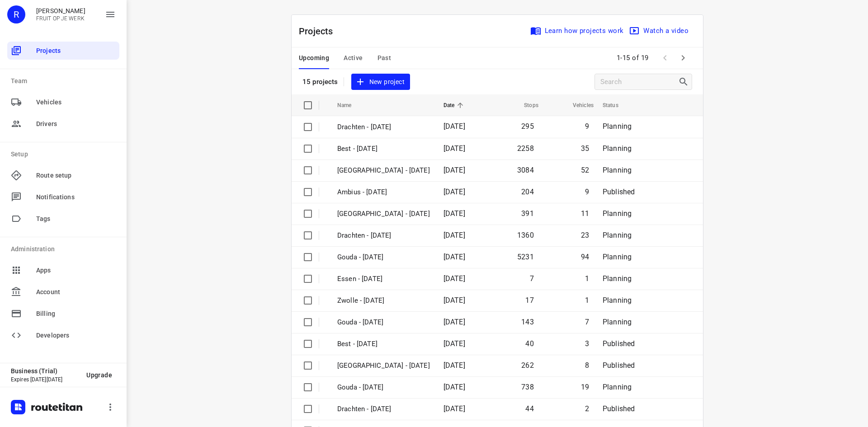  What do you see at coordinates (585, 170) in the screenshot?
I see `span: 52` at bounding box center [585, 170].